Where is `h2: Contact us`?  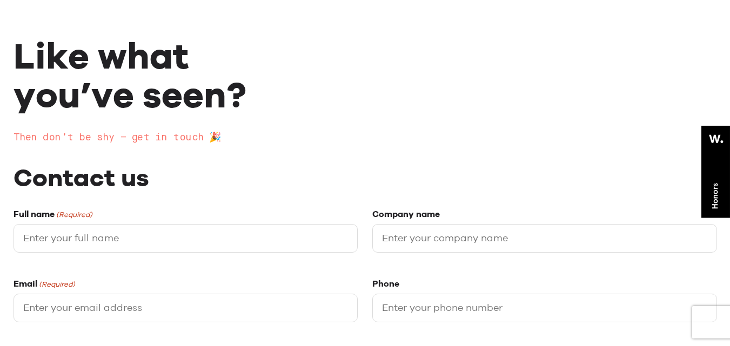
h2: Contact us is located at coordinates (365, 178).